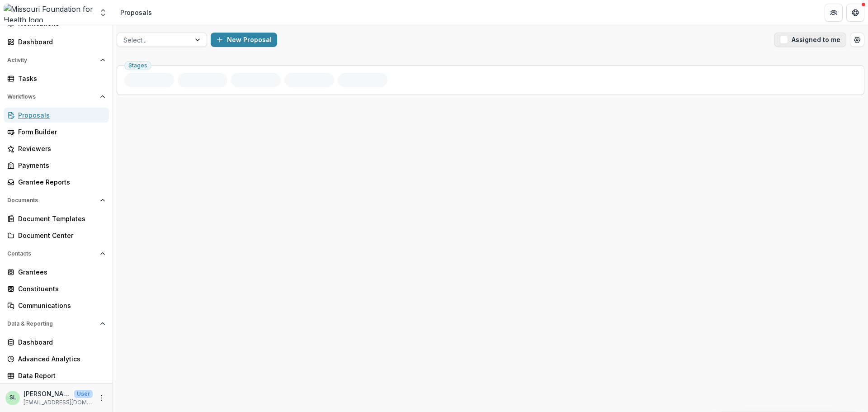  Describe the element at coordinates (60, 305) in the screenshot. I see `div: Communications` at that location.